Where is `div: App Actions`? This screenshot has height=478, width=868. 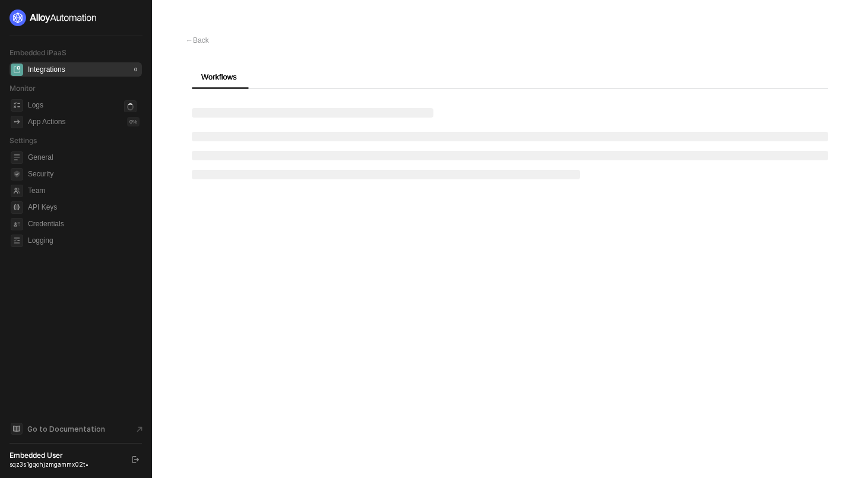
div: App Actions is located at coordinates (46, 122).